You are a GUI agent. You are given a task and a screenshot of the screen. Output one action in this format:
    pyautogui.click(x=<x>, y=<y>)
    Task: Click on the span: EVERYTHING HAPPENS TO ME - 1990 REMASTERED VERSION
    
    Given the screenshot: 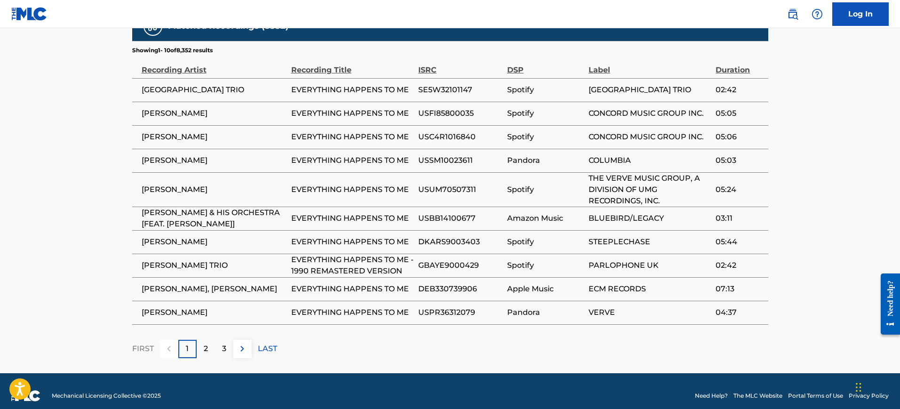 What is the action you would take?
    pyautogui.click(x=352, y=265)
    